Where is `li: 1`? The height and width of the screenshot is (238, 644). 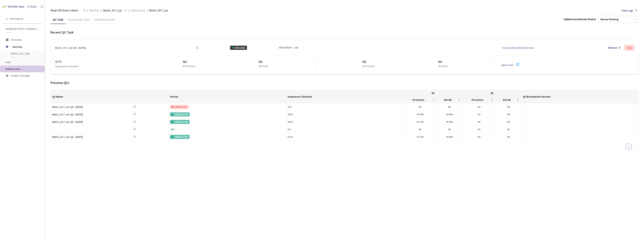
li: 1 is located at coordinates (629, 147).